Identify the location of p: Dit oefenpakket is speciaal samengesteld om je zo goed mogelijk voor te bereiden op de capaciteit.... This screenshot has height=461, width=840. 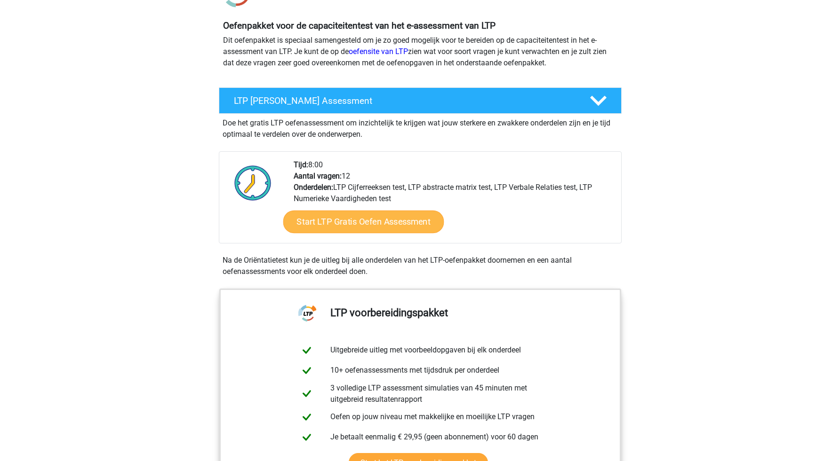
(420, 52).